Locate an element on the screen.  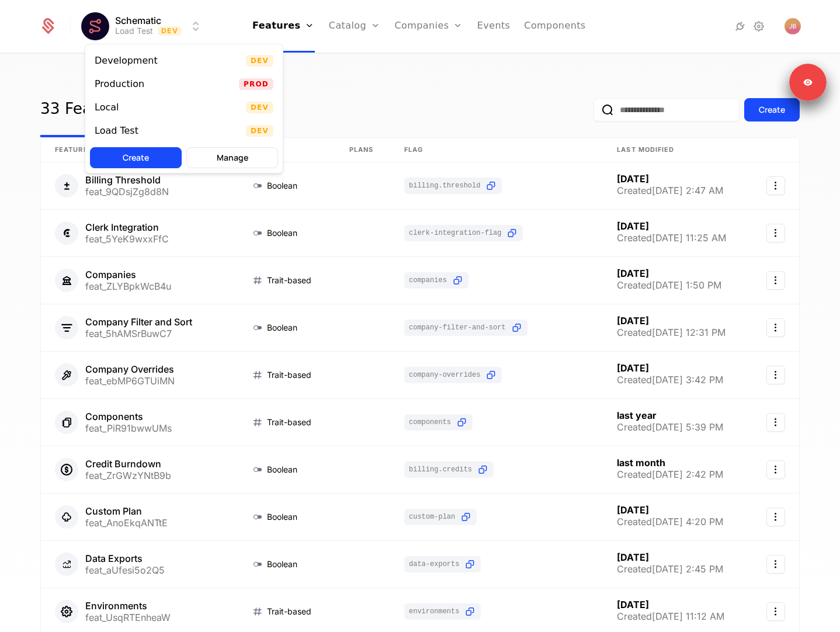
div: Load Test is located at coordinates (116, 130).